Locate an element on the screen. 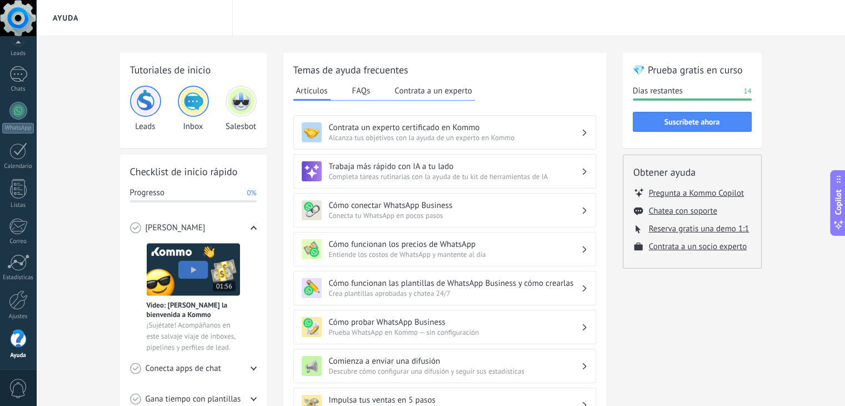 The height and width of the screenshot is (406, 845). span: Descubre cómo configurar una difusión y seguir sus estadísticas is located at coordinates (455, 371).